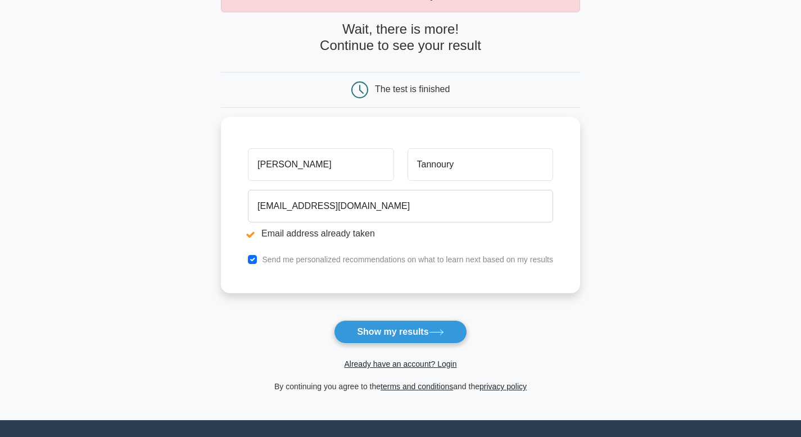  I want to click on a: privacy policy, so click(503, 387).